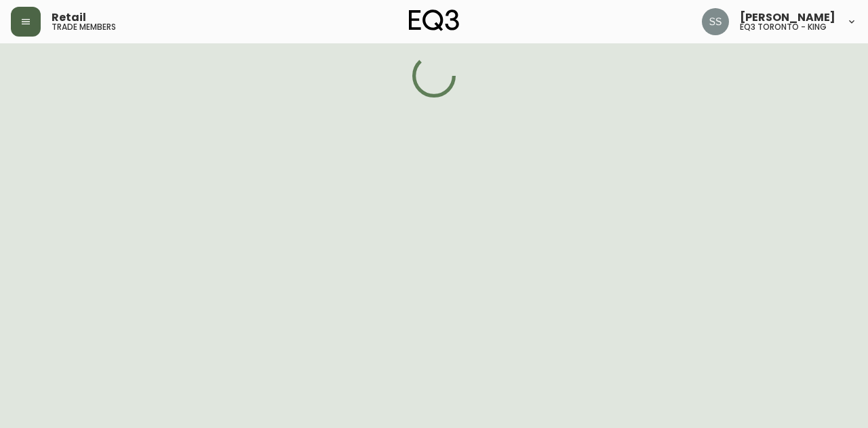 The image size is (868, 428). I want to click on h5: eq3 toronto - king, so click(783, 27).